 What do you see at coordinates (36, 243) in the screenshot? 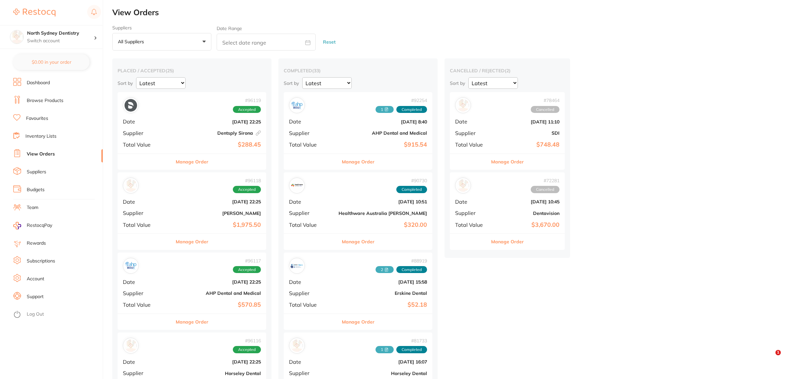
I see `a: Rewards` at bounding box center [36, 243].